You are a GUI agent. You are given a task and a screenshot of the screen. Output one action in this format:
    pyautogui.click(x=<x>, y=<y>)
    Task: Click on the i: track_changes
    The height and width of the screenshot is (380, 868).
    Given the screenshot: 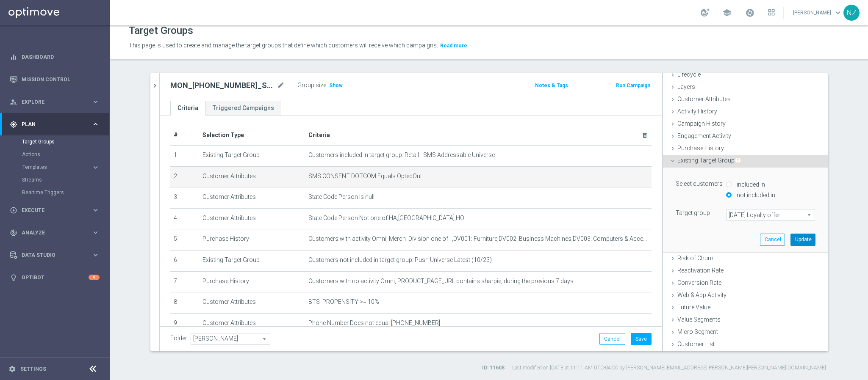 What is the action you would take?
    pyautogui.click(x=14, y=233)
    